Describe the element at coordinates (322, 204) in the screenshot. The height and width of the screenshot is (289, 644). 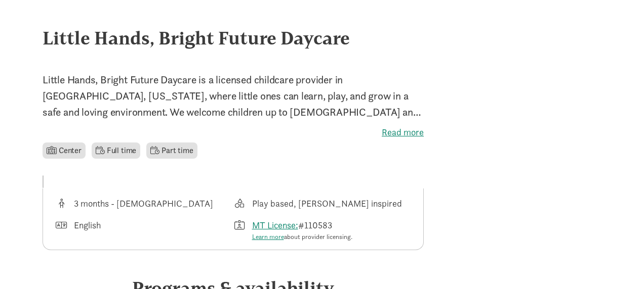
I see `div: This provider's education philosophy` at that location.